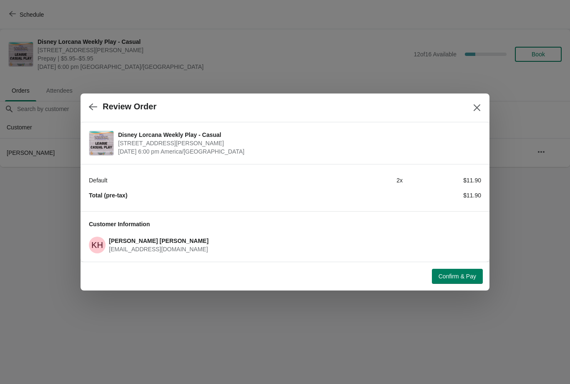 This screenshot has height=384, width=570. What do you see at coordinates (101, 143) in the screenshot?
I see `img: Disney Lorcana Weekly Play - Casual | 2040 Louetta Rd Ste I Spring, TX 77388 | September 22 | 6:0...` at bounding box center [101, 143].